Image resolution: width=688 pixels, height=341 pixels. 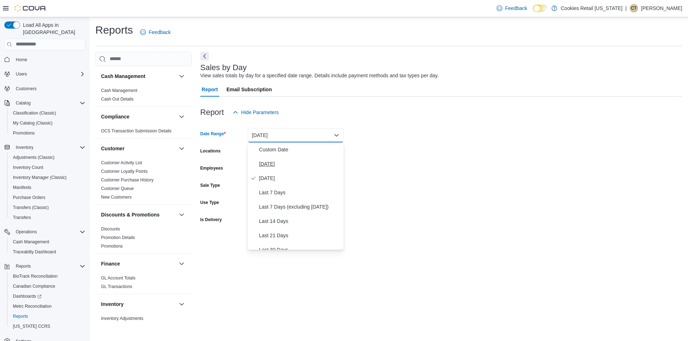 What do you see at coordinates (143, 182) in the screenshot?
I see `div: Customer` at bounding box center [143, 182].